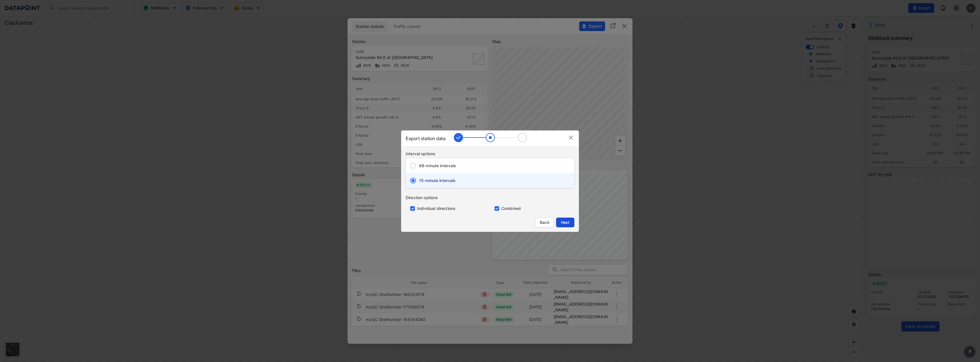  I want to click on span: 15-minute intervals, so click(438, 181).